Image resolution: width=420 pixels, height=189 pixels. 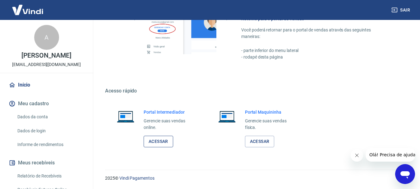 I want to click on a: Início, so click(x=46, y=85).